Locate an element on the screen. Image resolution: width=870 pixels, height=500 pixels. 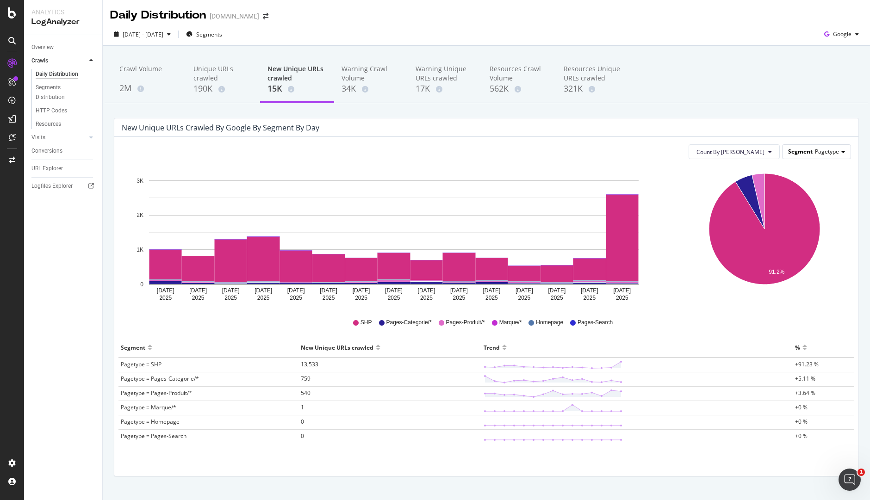
div: Segments Distribution is located at coordinates (61, 93).